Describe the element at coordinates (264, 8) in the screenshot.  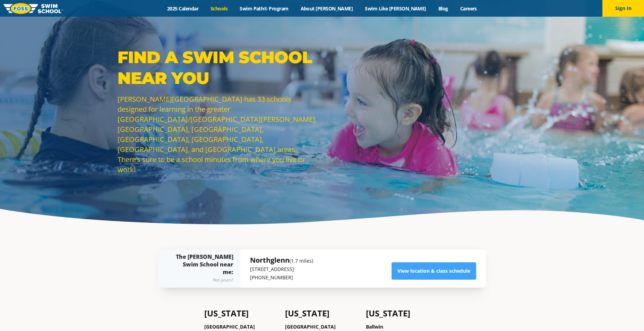
I see `a: Swim Path® Program` at that location.